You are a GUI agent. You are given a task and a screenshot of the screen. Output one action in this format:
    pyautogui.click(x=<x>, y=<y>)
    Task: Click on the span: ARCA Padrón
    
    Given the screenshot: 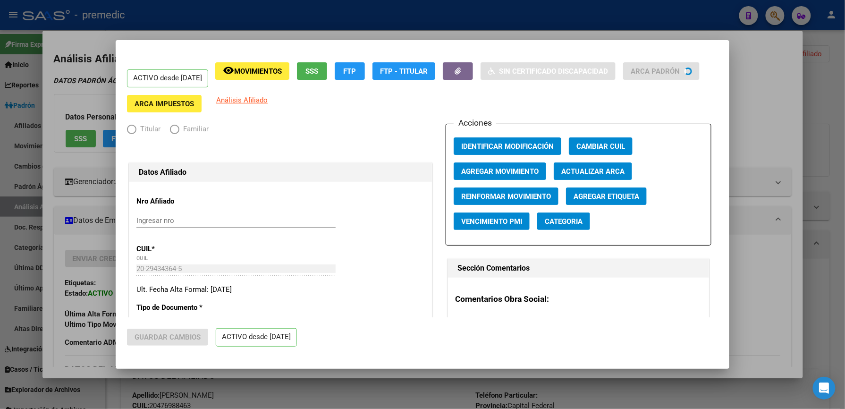 What is the action you would take?
    pyautogui.click(x=655, y=71)
    